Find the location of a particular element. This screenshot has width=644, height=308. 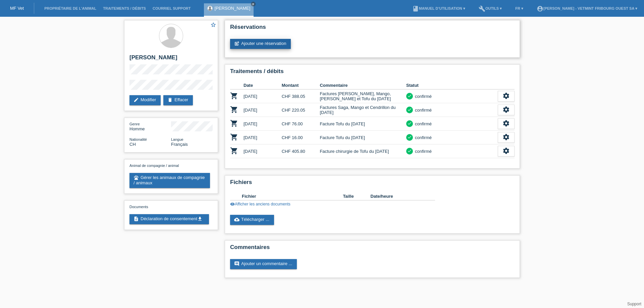

td: CHF 405.80 is located at coordinates (300, 151).